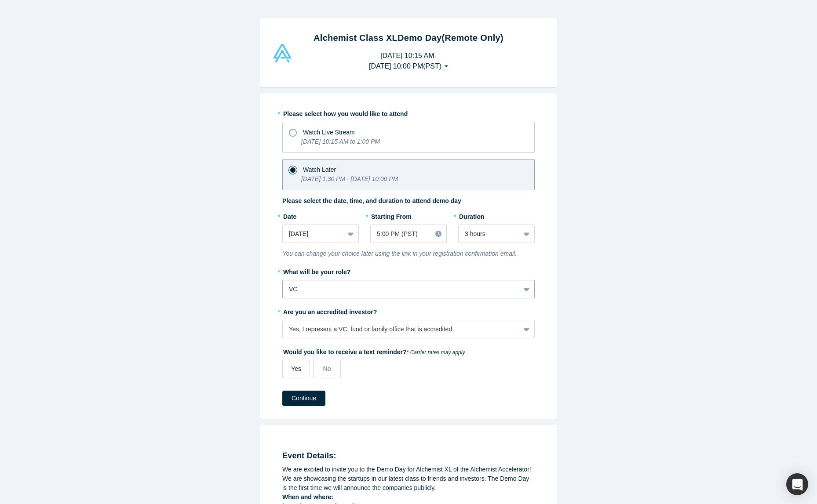  Describe the element at coordinates (371, 201) in the screenshot. I see `label: Please select the date, time, and duration to attend demo day` at that location.